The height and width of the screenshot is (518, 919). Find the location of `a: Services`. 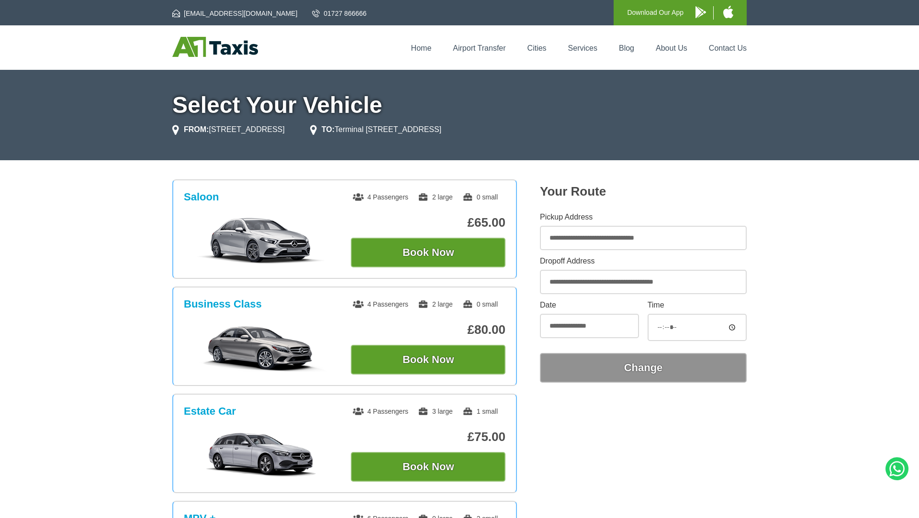

a: Services is located at coordinates (582, 48).